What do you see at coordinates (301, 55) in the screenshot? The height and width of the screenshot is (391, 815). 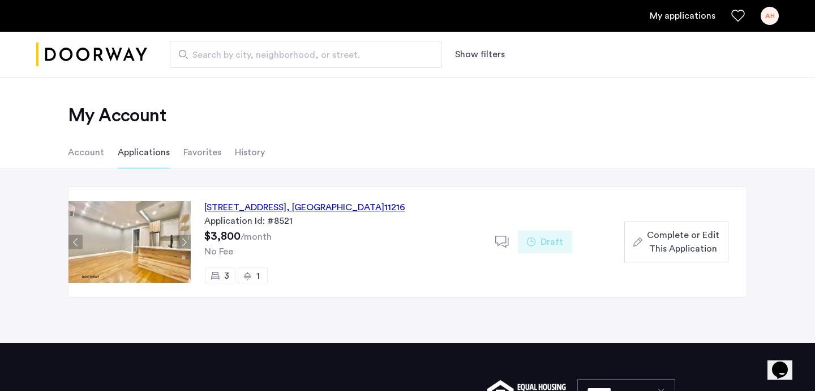 I see `span: Search by city, neighborhood, or street.` at bounding box center [301, 55].